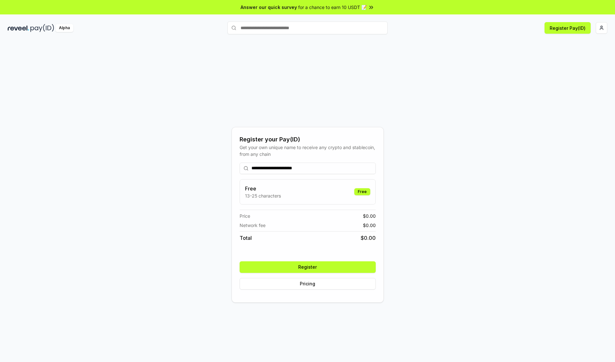  I want to click on button: Pricing, so click(308, 284).